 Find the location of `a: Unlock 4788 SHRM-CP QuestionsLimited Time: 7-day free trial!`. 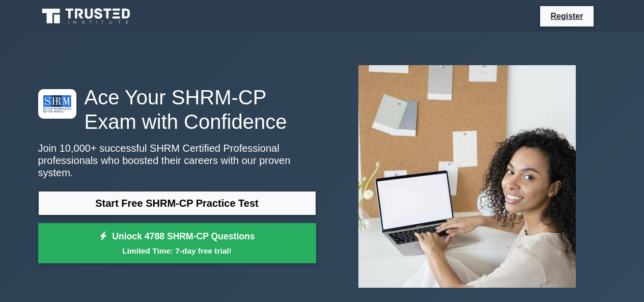

a: Unlock 4788 SHRM-CP QuestionsLimited Time: 7-day free trial! is located at coordinates (177, 243).